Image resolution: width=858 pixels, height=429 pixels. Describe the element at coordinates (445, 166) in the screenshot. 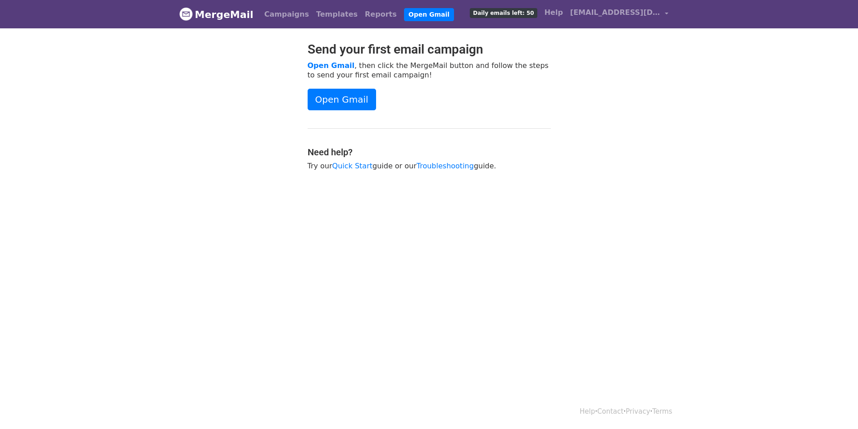

I see `a: Troubleshooting` at that location.